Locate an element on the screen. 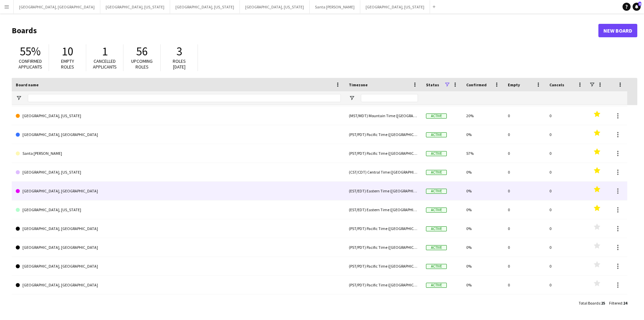 This screenshot has width=644, height=320. input: Timezone Filter Input is located at coordinates (389, 98).